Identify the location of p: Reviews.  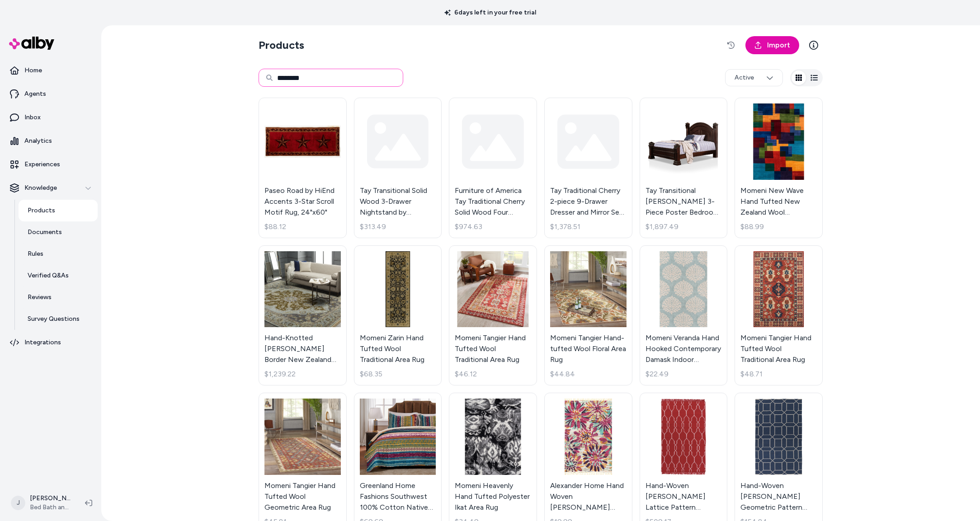
(39, 297).